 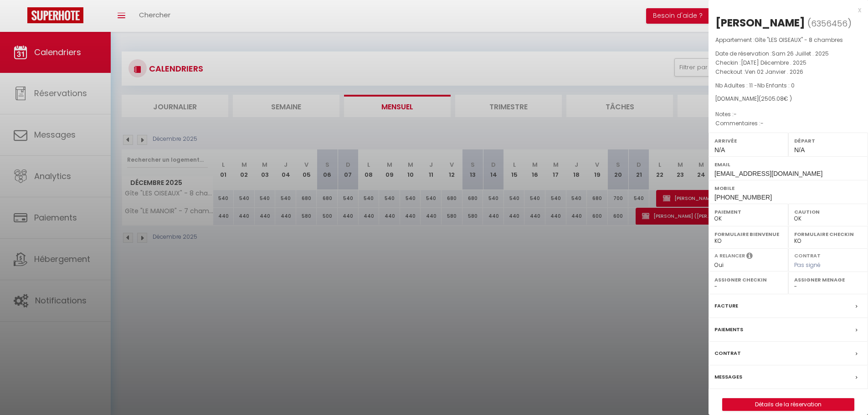 What do you see at coordinates (774, 72) in the screenshot?
I see `span: Ven 02 Janvier . 2026` at bounding box center [774, 72].